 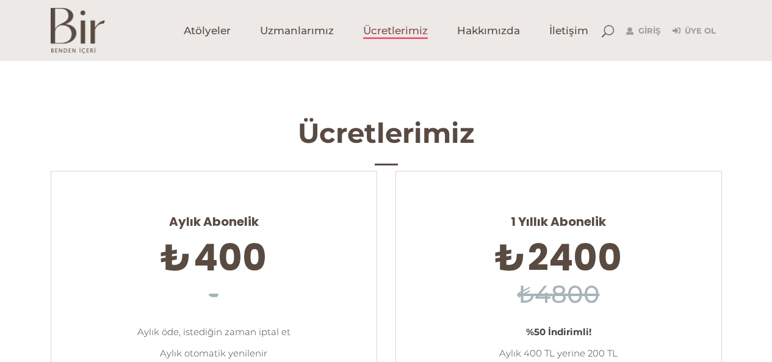 What do you see at coordinates (558, 294) in the screenshot?
I see `h6: ₺4800` at bounding box center [558, 294].